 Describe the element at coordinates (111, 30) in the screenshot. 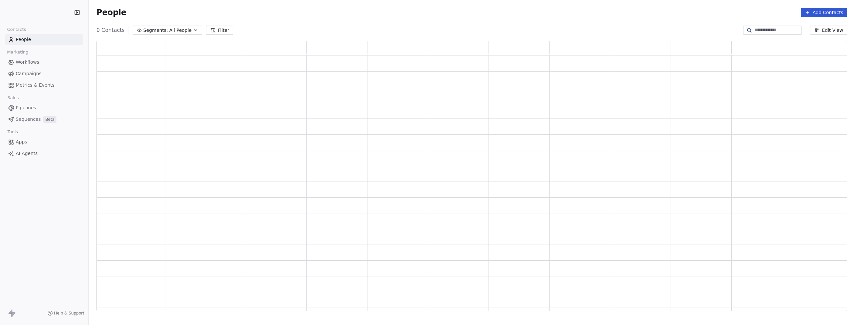

I see `span: 0 Contacts` at that location.